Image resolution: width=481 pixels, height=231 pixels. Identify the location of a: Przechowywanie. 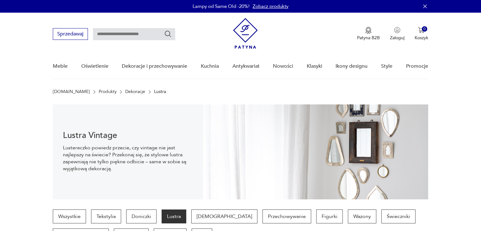
(287, 216).